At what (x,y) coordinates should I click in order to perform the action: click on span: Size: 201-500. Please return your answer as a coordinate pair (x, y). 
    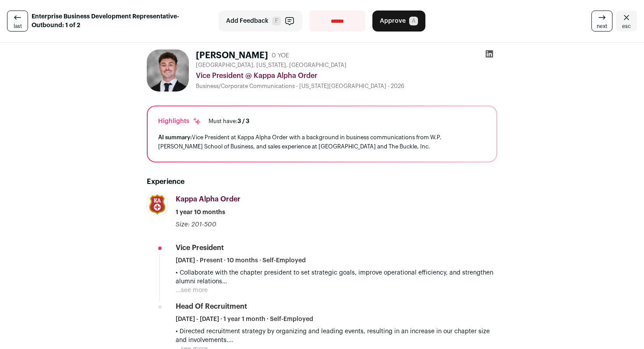
    Looking at the image, I should click on (196, 225).